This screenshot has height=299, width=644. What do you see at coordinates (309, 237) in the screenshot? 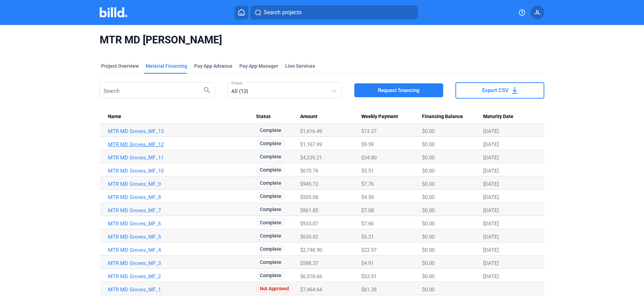
I see `span: $635.02` at bounding box center [309, 237].